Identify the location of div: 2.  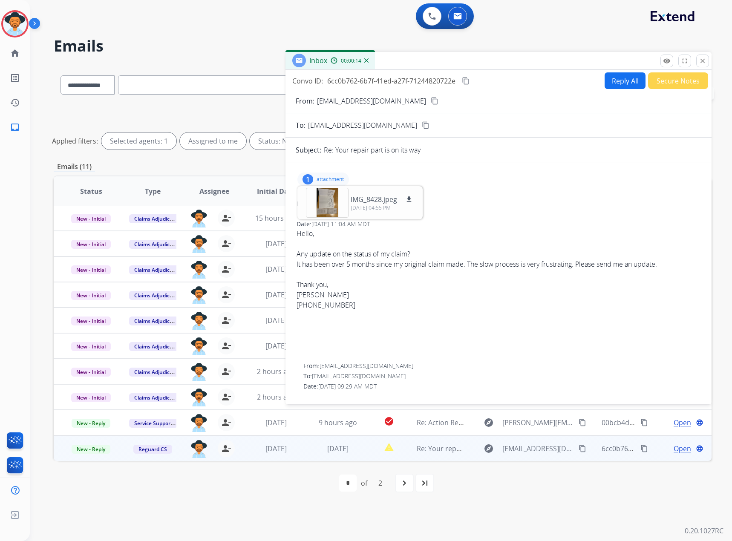
(380, 483).